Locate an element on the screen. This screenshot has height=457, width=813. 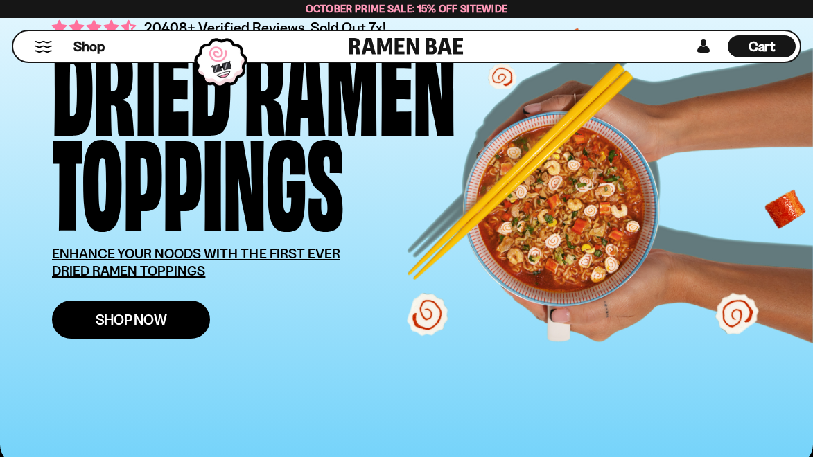
div: Dried is located at coordinates (141, 82).